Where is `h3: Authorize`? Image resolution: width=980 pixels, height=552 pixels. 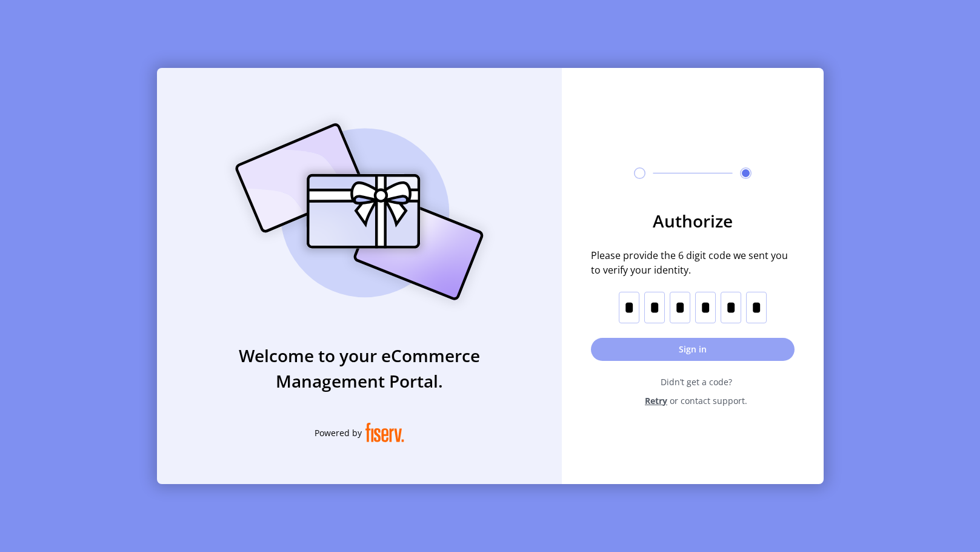
h3: Authorize is located at coordinates (692, 220).